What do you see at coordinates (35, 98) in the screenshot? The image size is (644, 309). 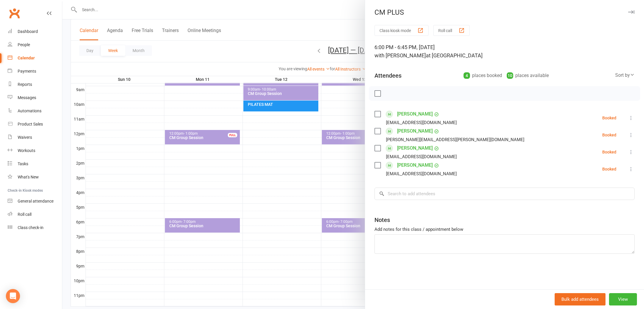 I see `a: Messages` at bounding box center [35, 98].